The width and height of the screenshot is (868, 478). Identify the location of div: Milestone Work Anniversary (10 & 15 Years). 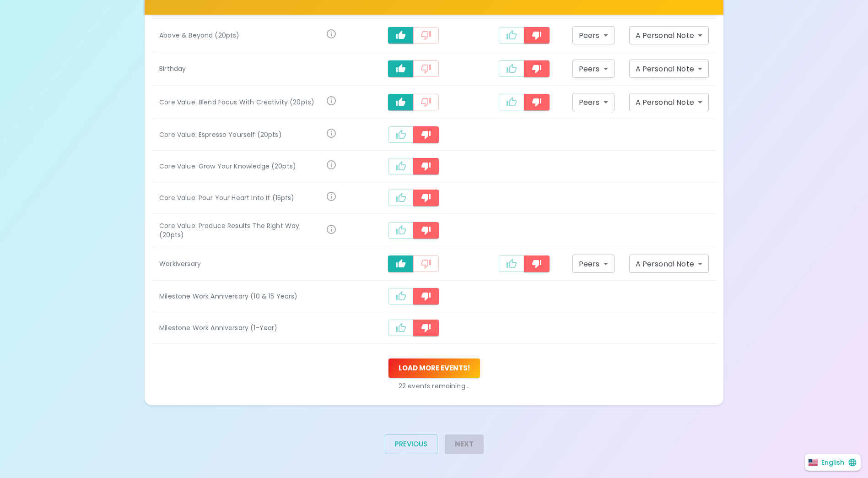
(248, 296).